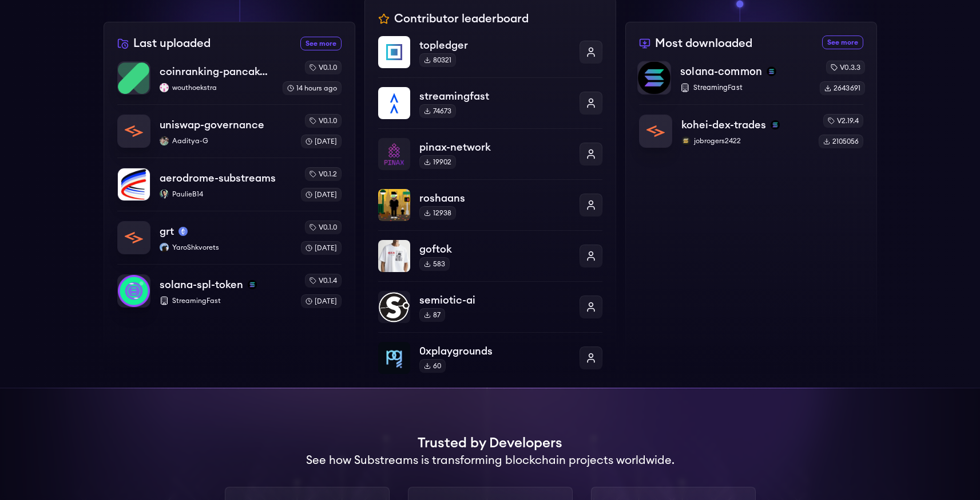  What do you see at coordinates (841, 88) in the screenshot?
I see `div: 2643691` at bounding box center [841, 88].